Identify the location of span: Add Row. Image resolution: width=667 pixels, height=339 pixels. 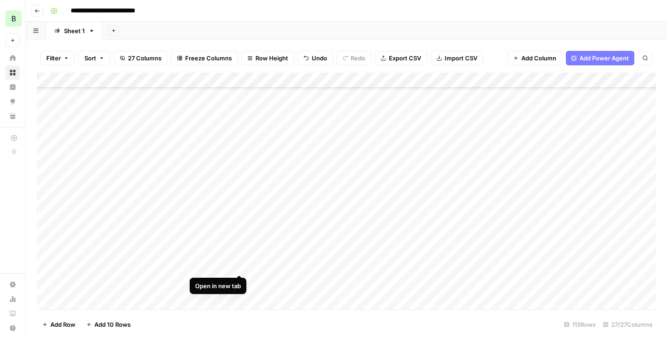
(63, 324).